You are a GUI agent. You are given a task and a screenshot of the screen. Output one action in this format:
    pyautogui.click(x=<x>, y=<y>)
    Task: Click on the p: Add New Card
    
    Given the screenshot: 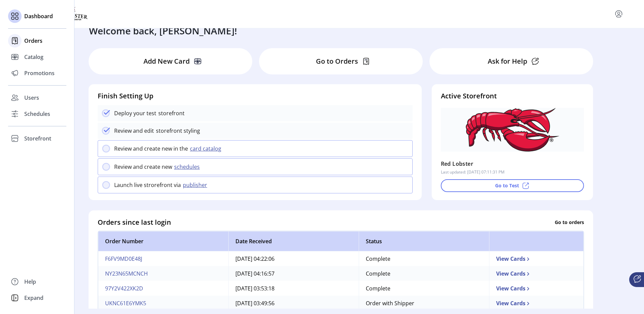 What is the action you would take?
    pyautogui.click(x=166, y=61)
    